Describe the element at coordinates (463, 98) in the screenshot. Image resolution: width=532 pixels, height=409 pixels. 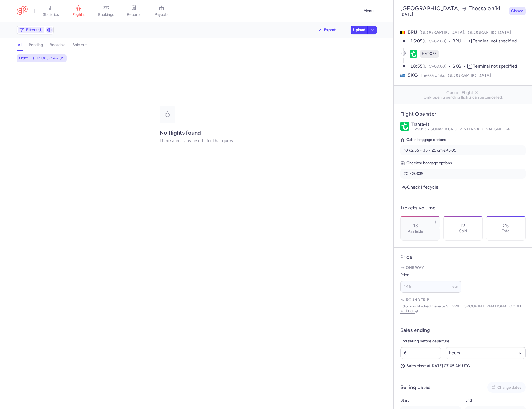
I see `span: Only open & pending flights can be cancelled.` at that location.